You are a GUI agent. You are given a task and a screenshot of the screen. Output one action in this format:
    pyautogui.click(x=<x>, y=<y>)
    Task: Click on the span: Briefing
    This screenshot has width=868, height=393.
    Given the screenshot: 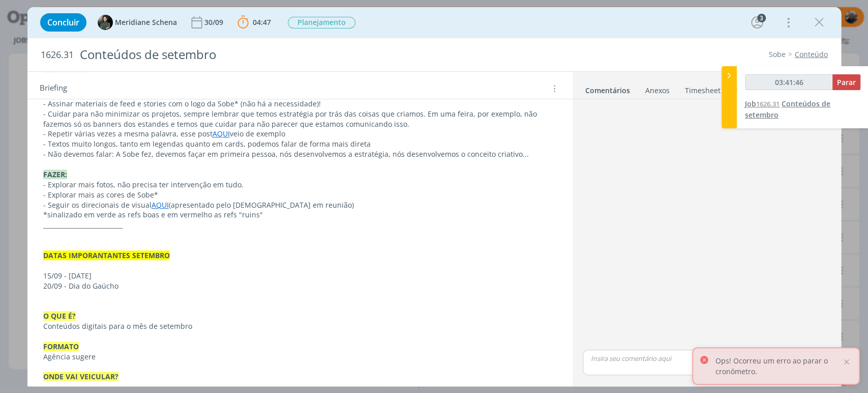 What is the action you would take?
    pyautogui.click(x=54, y=89)
    